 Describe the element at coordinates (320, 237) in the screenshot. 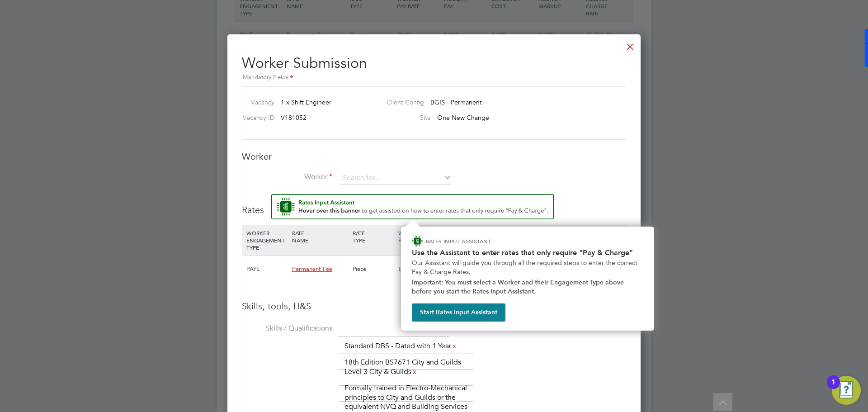

I see `div: RATE NAME` at that location.